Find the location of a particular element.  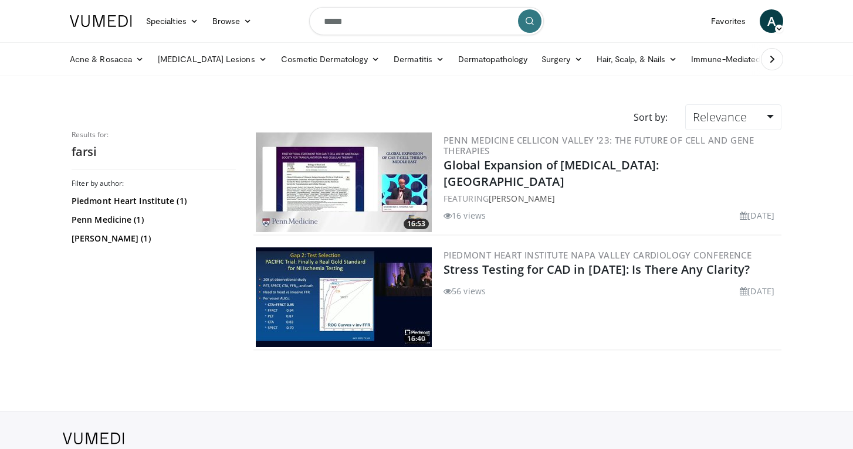

img: e4e5cb7a-845e-418d-ac1e-65d6c8561623.300x170_q85_crop-smart_upscale.jpg is located at coordinates (344, 297).